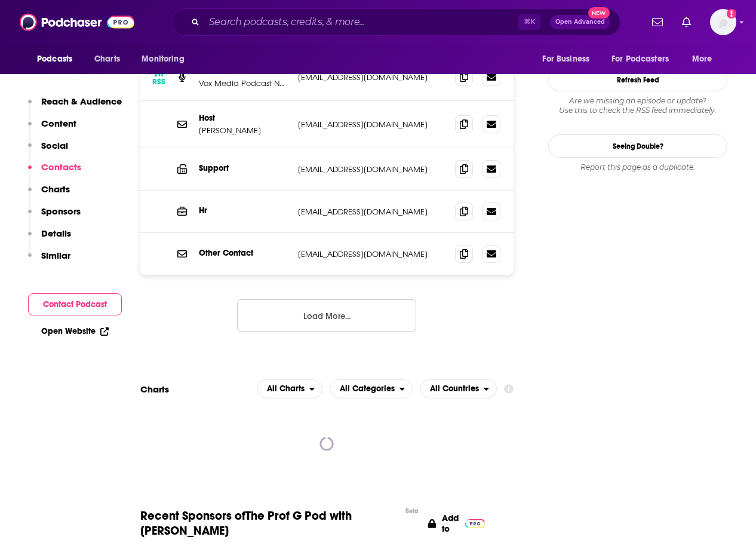 Image resolution: width=756 pixels, height=549 pixels. I want to click on span: For Podcasters, so click(640, 59).